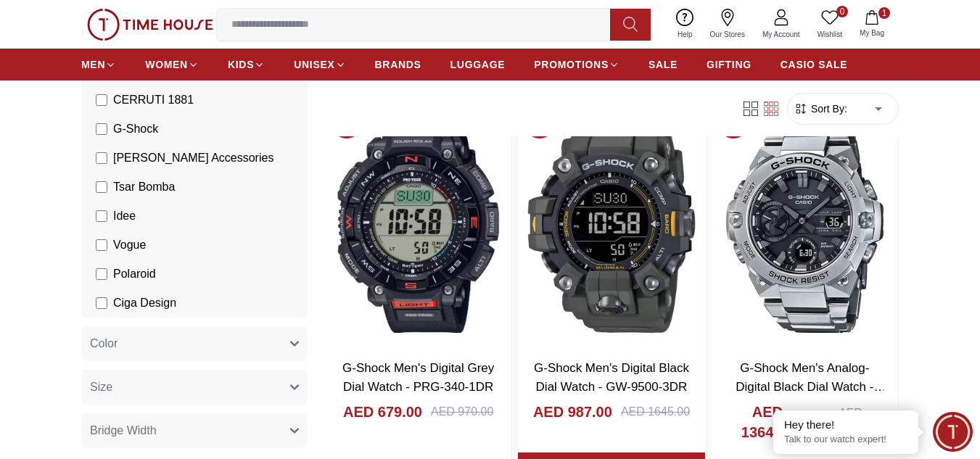 The image size is (980, 459). I want to click on span: Bridge Width, so click(124, 431).